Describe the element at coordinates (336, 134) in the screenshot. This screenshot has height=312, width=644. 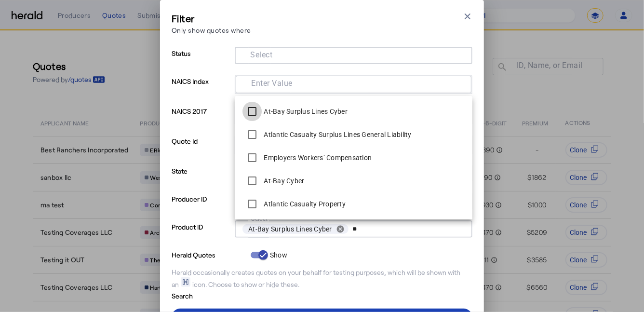
I see `label: Atlantic Casualty Surplus Lines General Liability` at that location.